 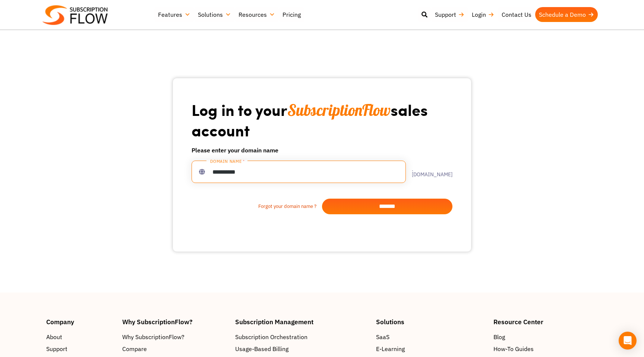 I want to click on span: Subscription Orchestration, so click(x=271, y=337).